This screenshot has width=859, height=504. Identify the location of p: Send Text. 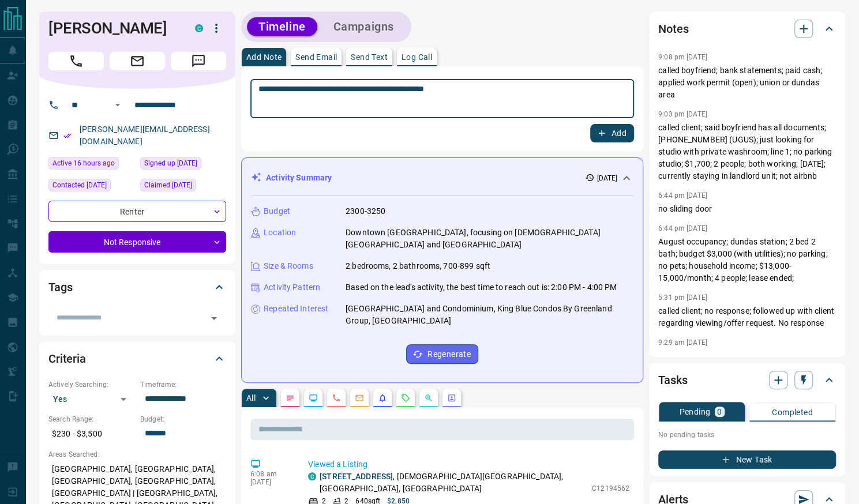
(369, 57).